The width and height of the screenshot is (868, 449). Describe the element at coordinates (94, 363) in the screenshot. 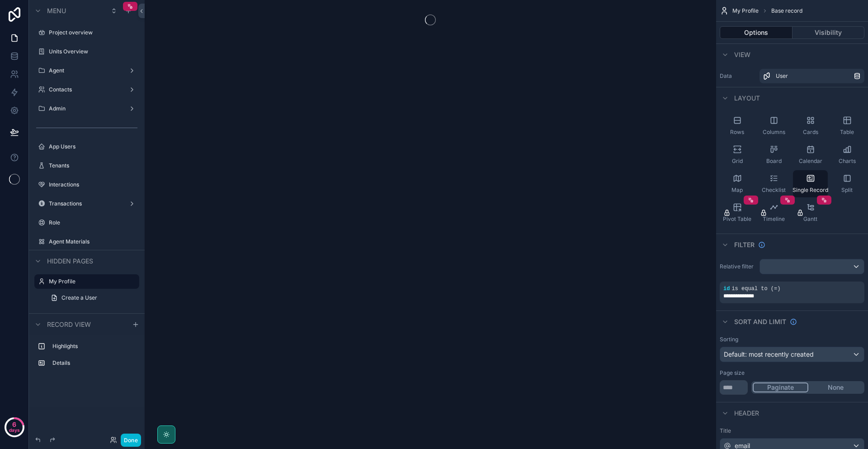

I see `label: Details` at that location.